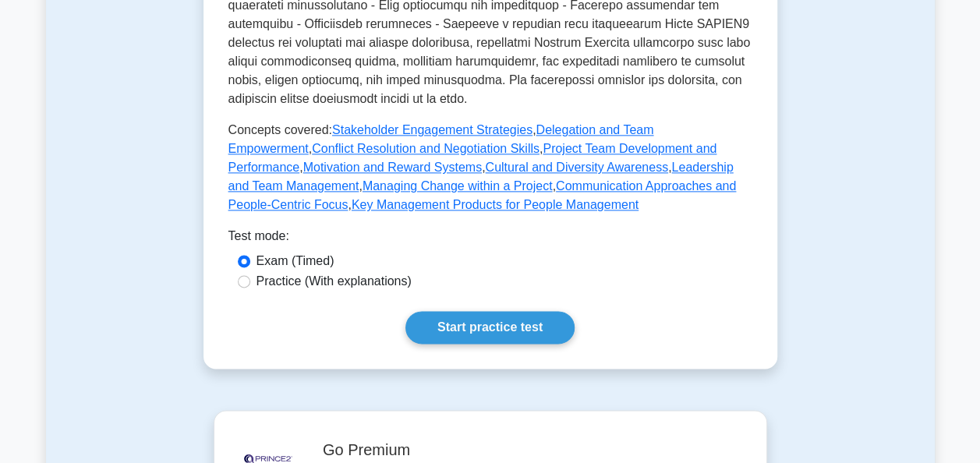 The height and width of the screenshot is (463, 980). What do you see at coordinates (392, 166) in the screenshot?
I see `a: Motivation and Reward Systems` at bounding box center [392, 166].